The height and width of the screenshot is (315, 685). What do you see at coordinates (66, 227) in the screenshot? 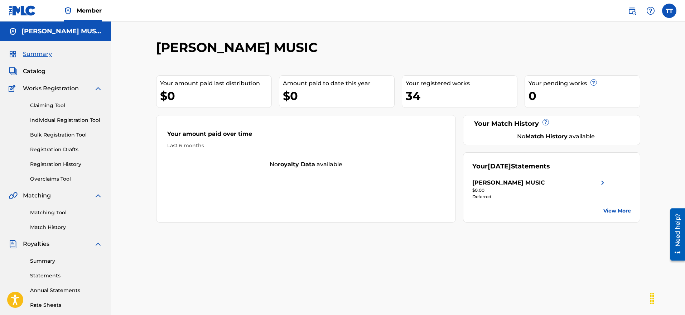
I see `a: Match History` at bounding box center [66, 227].